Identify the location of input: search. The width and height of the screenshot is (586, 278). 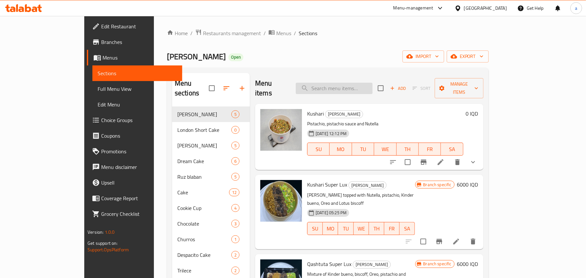
(334, 88).